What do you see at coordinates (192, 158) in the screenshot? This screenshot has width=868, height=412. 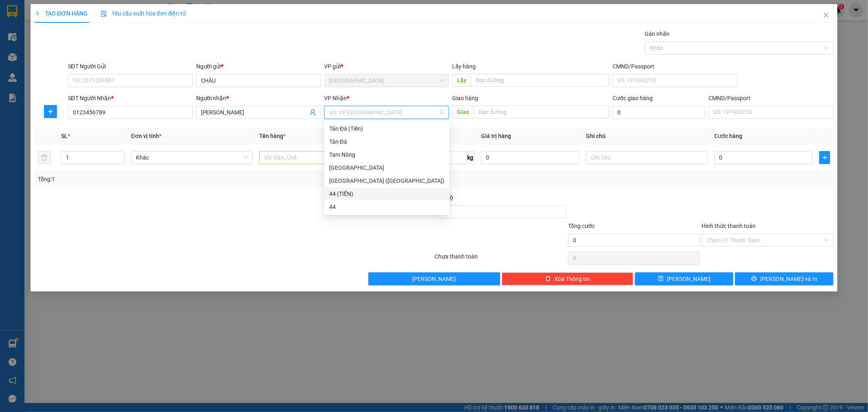 I see `span: Khác` at bounding box center [192, 158].